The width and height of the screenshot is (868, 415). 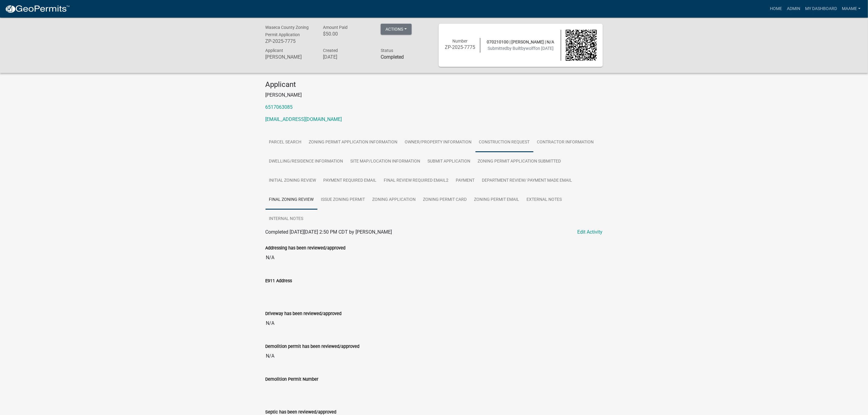 What do you see at coordinates (353, 142) in the screenshot?
I see `a: Zoning Permit Application Information` at bounding box center [353, 142].